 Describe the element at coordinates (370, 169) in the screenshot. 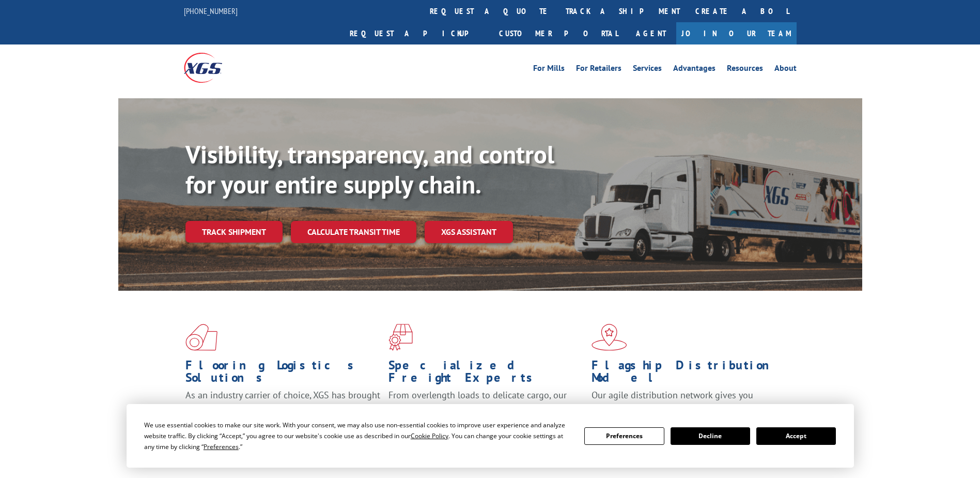

I see `b: Visibility, transparency, and control for your entire supply chain.` at that location.